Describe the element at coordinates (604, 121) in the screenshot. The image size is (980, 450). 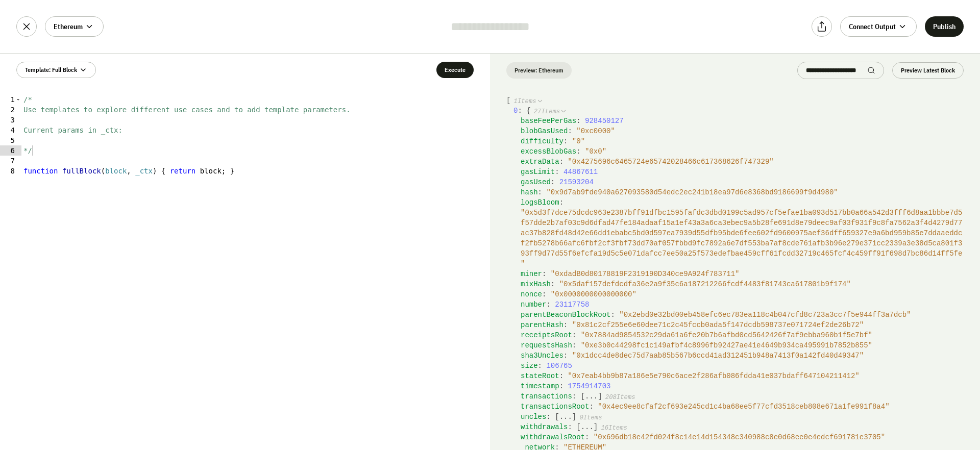
I see `span: 928450127` at that location.